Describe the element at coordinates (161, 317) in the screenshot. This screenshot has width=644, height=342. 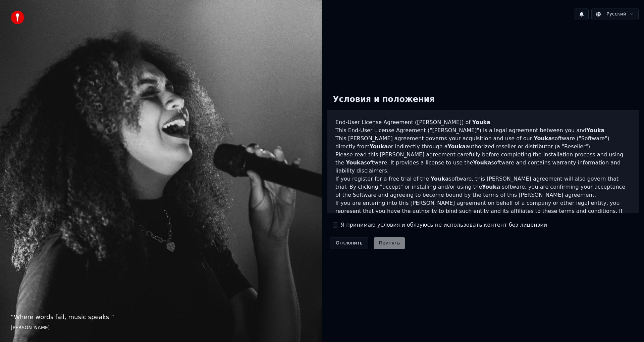
I see `p: “ Where words fail, music speaks. ”` at that location.